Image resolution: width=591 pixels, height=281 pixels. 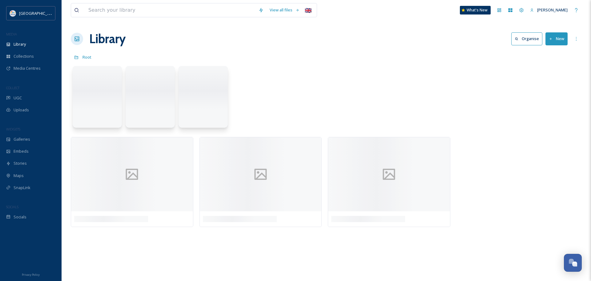 I want to click on span: UGC, so click(x=18, y=98).